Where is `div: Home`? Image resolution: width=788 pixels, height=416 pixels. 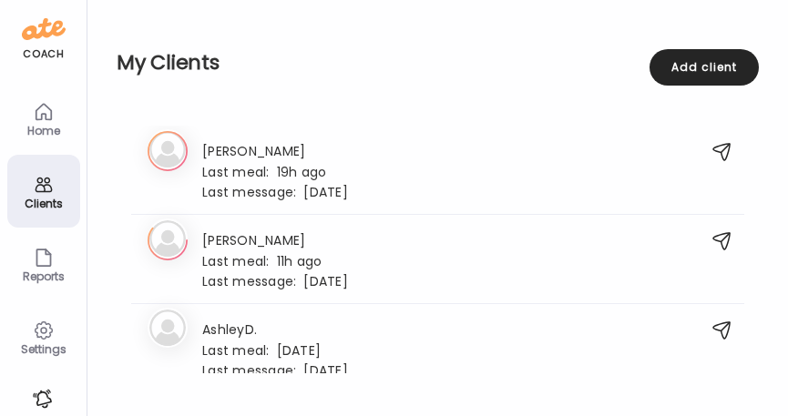
div: Home is located at coordinates (44, 130).